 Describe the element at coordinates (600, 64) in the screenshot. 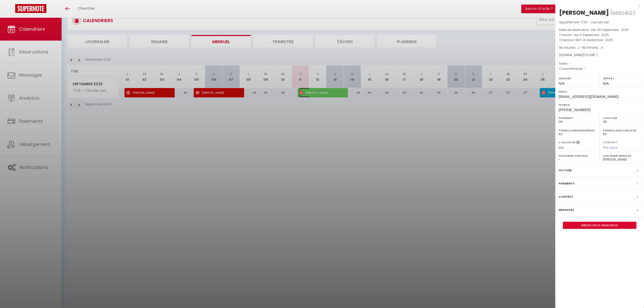

I see `p: Notes :` at that location.